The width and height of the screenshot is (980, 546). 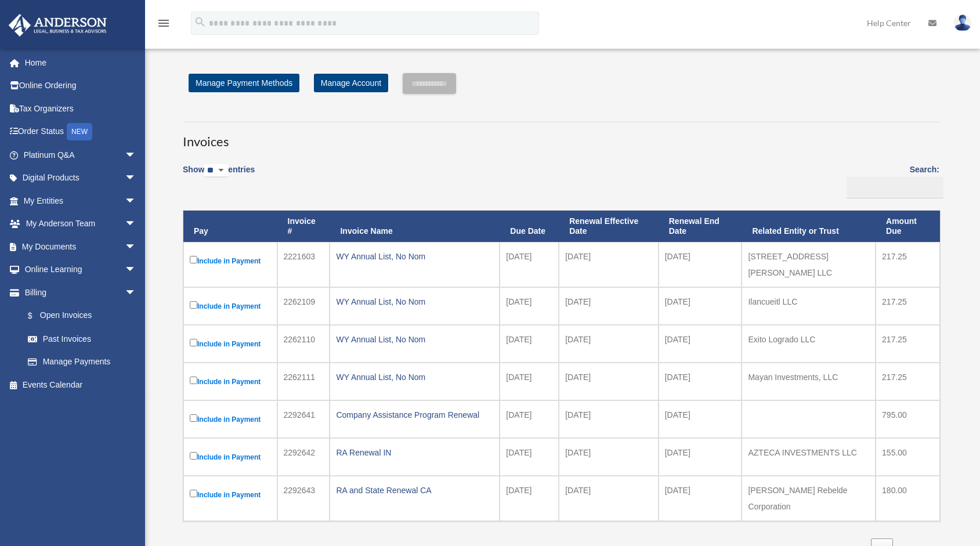 I want to click on td: 155.00, so click(x=908, y=457).